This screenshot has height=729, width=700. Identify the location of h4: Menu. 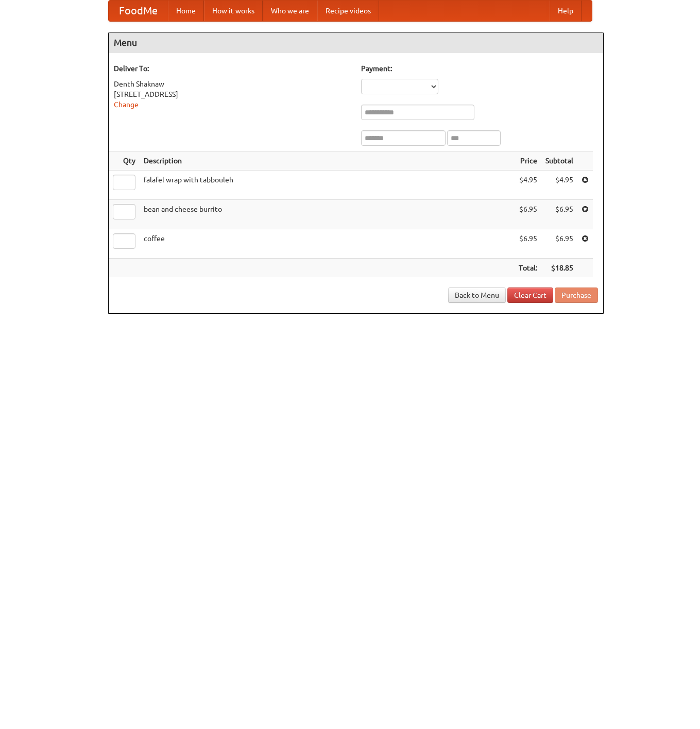
(356, 43).